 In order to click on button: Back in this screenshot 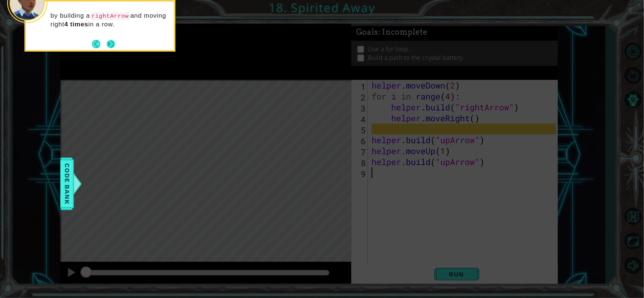, I will do `click(99, 44)`.